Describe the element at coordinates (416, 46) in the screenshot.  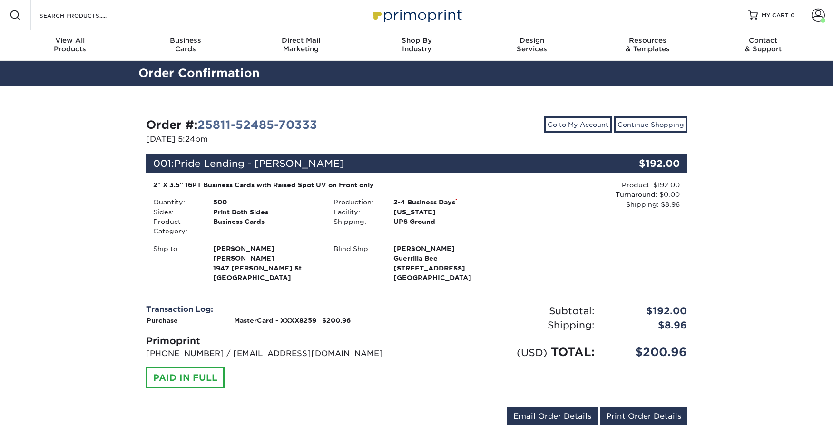
I see `a: Shop ByIndustry` at that location.